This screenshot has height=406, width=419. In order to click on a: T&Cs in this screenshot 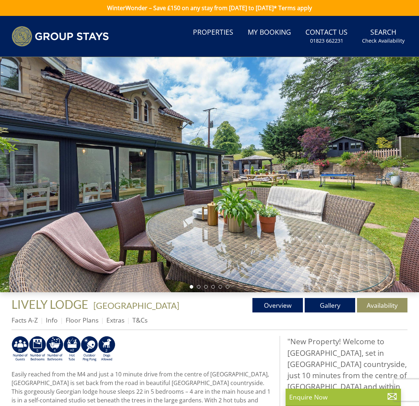, I will do `click(140, 320)`.